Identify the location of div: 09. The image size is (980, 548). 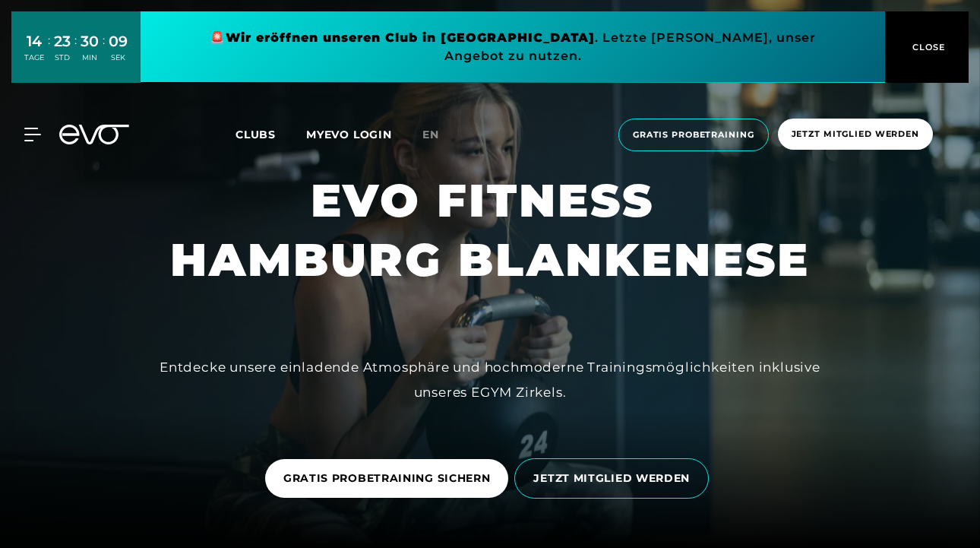
(118, 41).